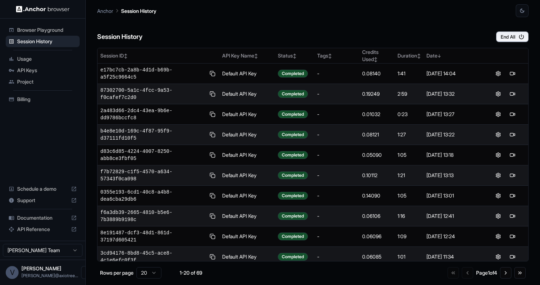  Describe the element at coordinates (43, 189) in the screenshot. I see `span: Schedule a demo` at that location.